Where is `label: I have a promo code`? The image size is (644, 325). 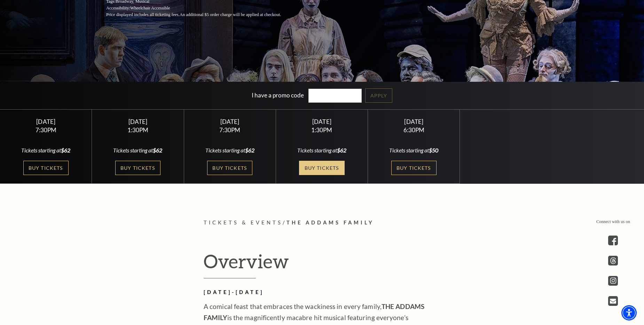
label: I have a promo code is located at coordinates (278, 94).